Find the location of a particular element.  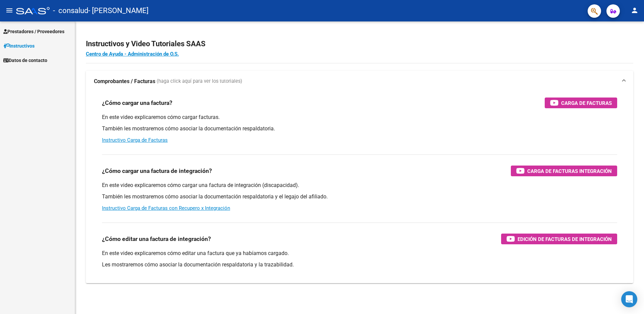

button: Edición de Facturas de integración is located at coordinates (559, 239).